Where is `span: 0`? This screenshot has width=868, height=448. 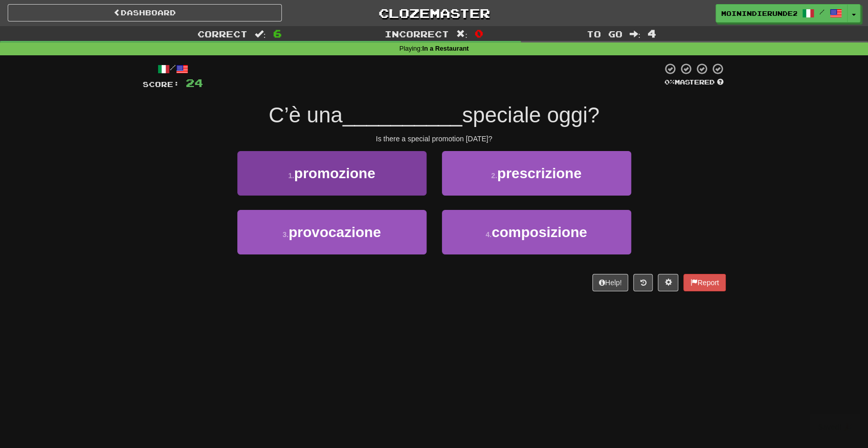 span: 0 is located at coordinates (479, 33).